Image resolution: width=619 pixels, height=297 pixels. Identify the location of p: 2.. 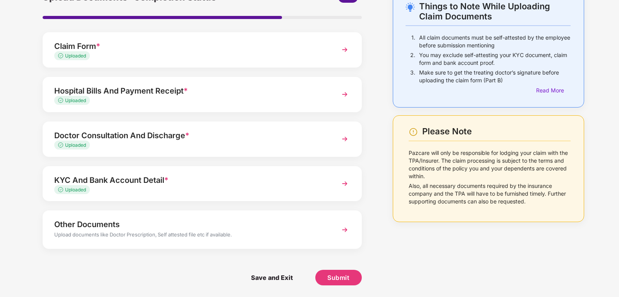
(413, 59).